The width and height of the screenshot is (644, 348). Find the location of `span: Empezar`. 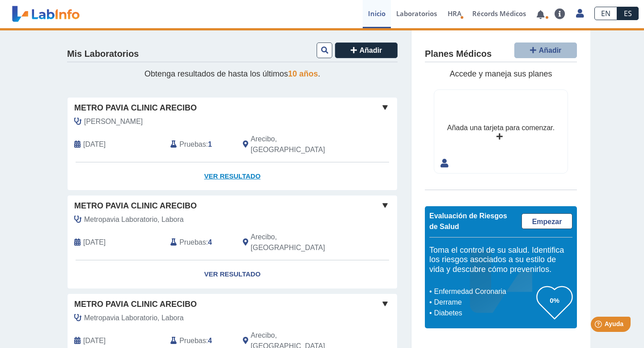

span: Empezar is located at coordinates (547, 222).